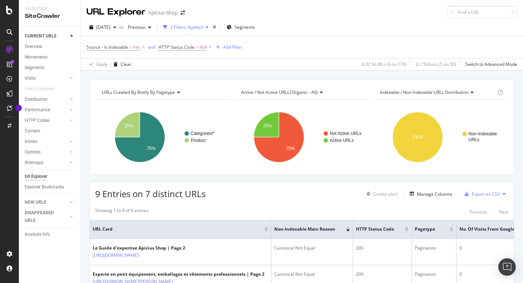  I want to click on a: Segments, so click(50, 68).